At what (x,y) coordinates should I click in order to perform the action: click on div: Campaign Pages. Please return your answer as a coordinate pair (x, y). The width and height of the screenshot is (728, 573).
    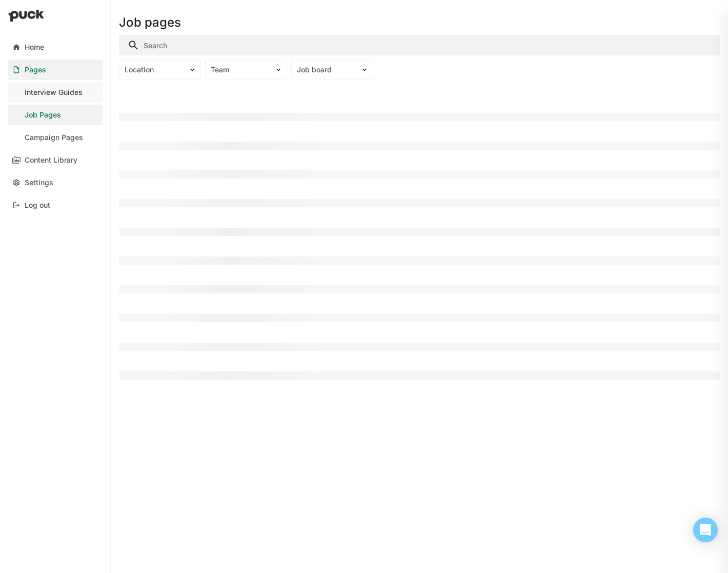
    Looking at the image, I should click on (54, 137).